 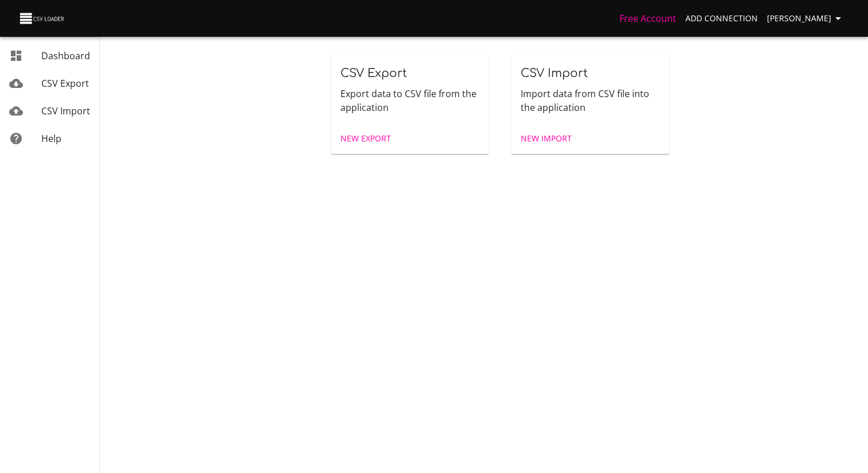 What do you see at coordinates (722, 18) in the screenshot?
I see `a: Add Connection` at bounding box center [722, 18].